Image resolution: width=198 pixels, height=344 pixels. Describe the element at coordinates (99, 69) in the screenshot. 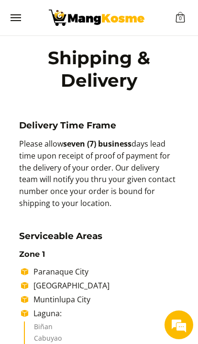

I see `h1: Shipping & Delivery` at that location.